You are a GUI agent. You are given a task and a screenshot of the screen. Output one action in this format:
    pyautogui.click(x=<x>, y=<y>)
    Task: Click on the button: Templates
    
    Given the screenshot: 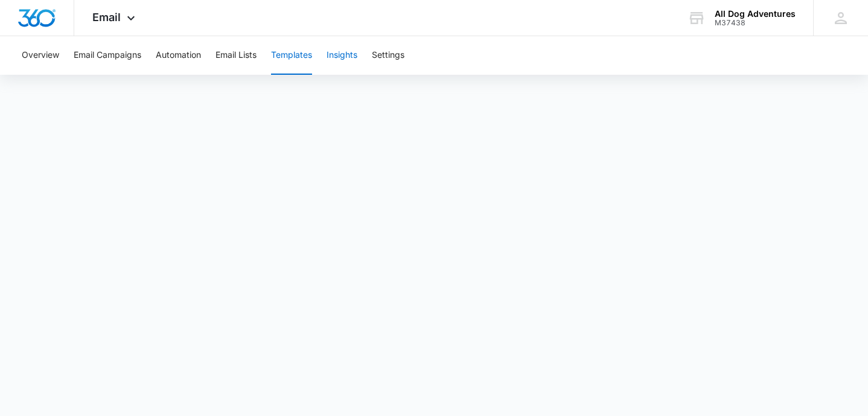 What is the action you would take?
    pyautogui.click(x=292, y=56)
    